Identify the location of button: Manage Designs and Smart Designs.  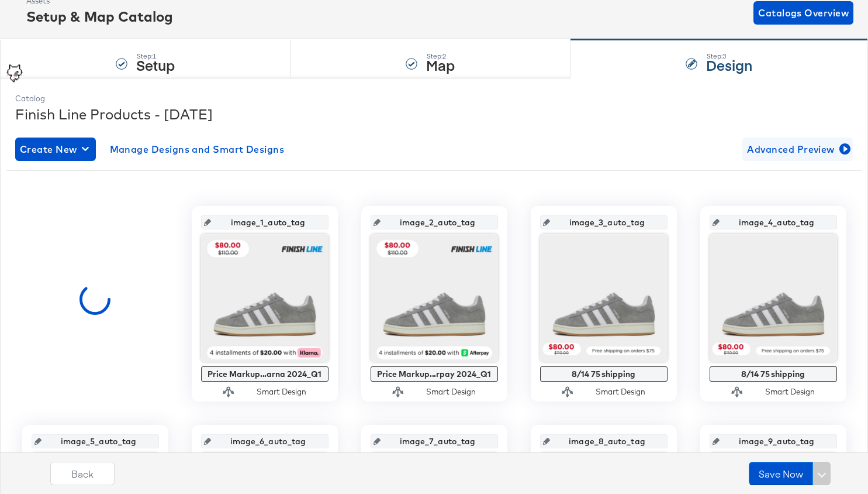
(197, 149).